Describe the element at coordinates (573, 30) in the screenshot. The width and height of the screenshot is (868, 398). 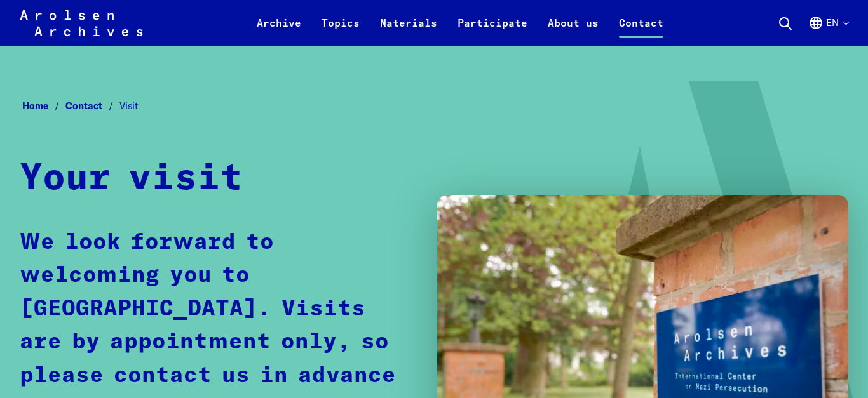
I see `a: About us` at that location.